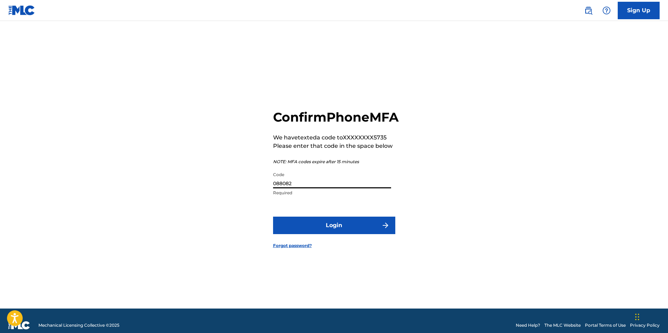 This screenshot has width=668, height=333. What do you see at coordinates (336, 138) in the screenshot?
I see `p: We have texted a code to XXXXXXXX5735` at bounding box center [336, 138].